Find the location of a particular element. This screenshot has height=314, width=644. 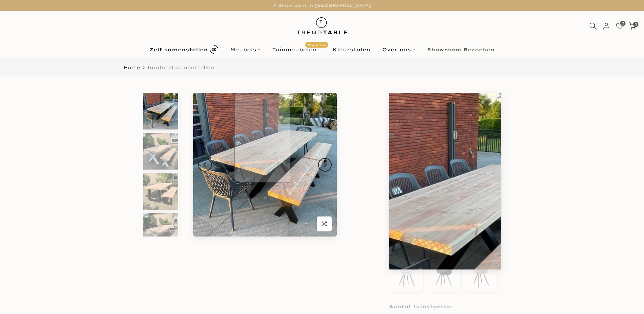

a: Showroom Bezoeken is located at coordinates (461, 49).